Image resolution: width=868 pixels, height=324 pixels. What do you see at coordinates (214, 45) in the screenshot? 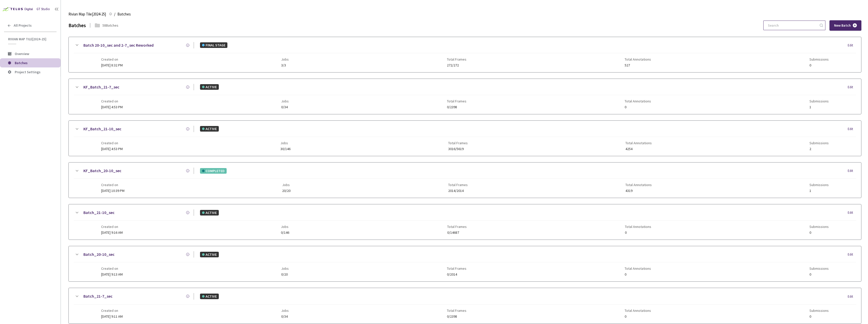
I see `div: FINAL STAGE` at bounding box center [214, 45].